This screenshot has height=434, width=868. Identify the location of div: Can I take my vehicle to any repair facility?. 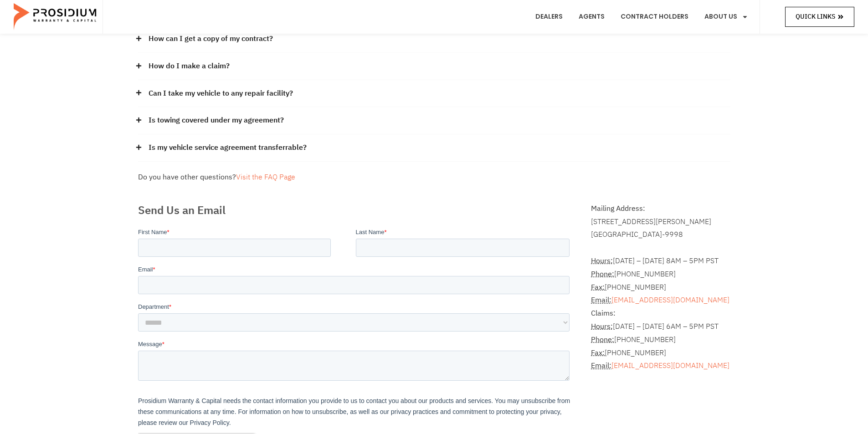
(434, 94).